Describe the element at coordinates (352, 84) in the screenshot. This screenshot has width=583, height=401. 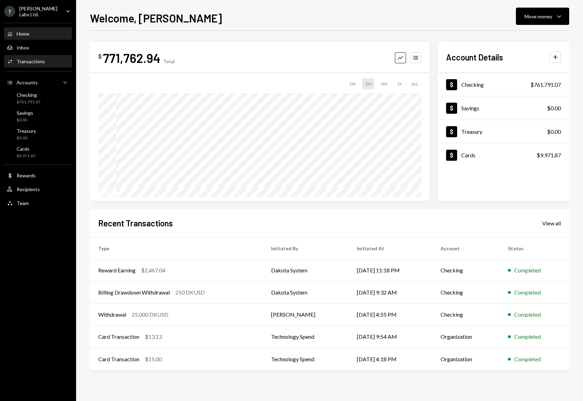
I see `div: 1W` at that location.